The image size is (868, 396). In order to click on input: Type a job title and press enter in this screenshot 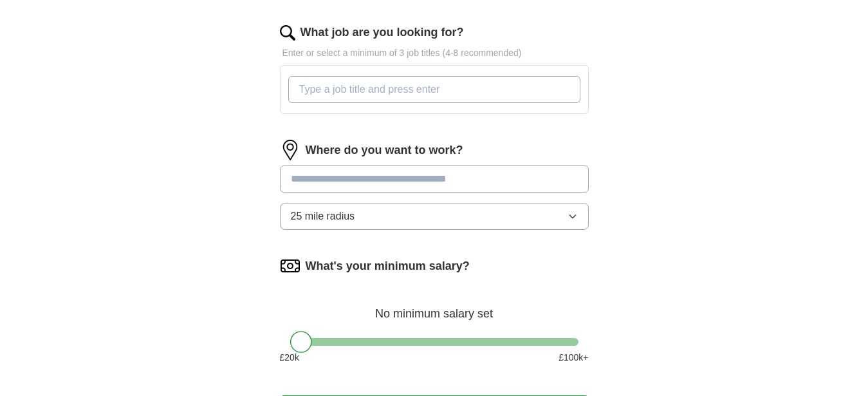, I will do `click(434, 89)`.